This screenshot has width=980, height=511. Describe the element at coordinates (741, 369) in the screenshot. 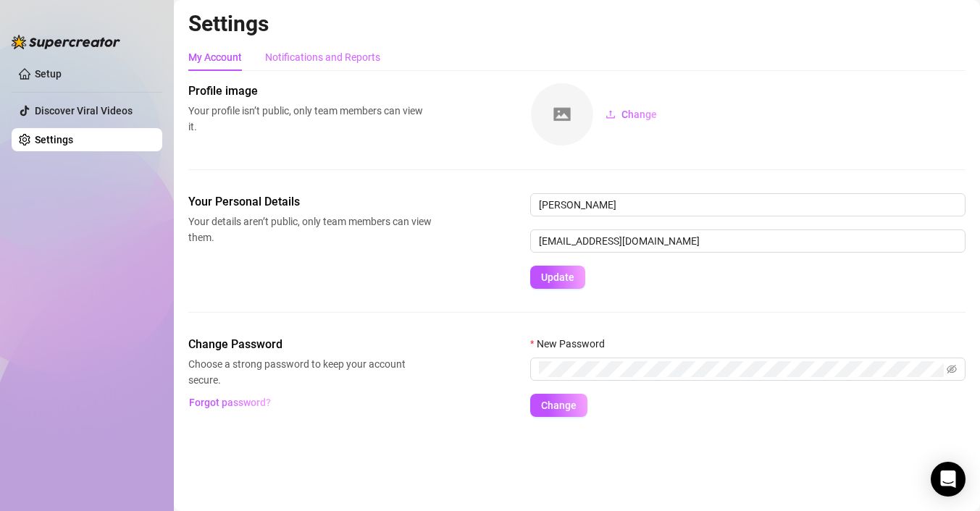

I see `input: New Password` at that location.